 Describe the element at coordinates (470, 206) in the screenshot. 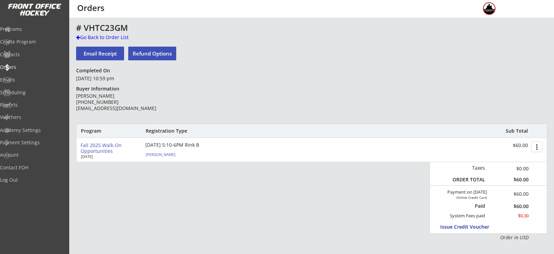

I see `div: Paid` at that location.